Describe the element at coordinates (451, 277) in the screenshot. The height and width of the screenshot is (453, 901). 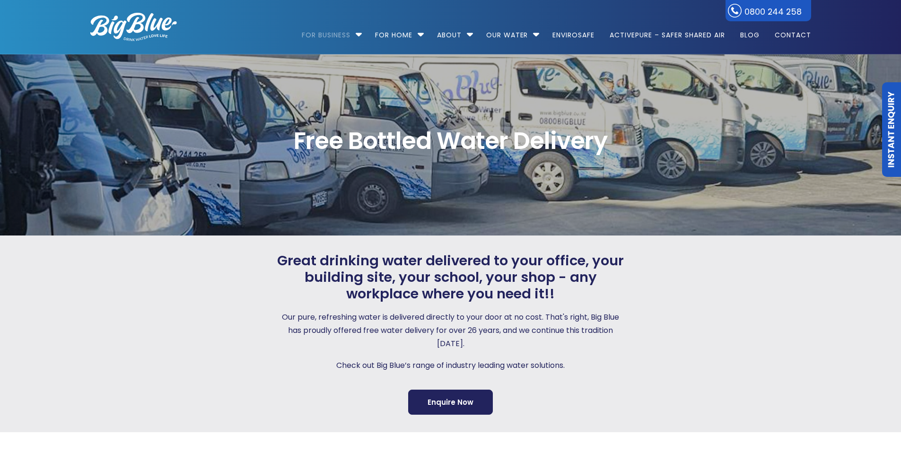
I see `span: Great drinking water delivered to your office, your building site, your school, your shop - any w...` at that location.